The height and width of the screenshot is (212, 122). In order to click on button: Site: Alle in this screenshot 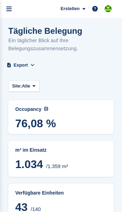, I will do `click(24, 86)`.